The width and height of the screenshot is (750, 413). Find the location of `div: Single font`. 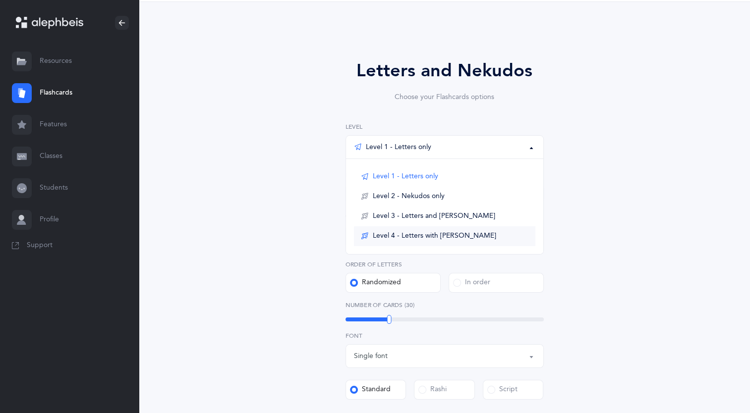

div: Single font is located at coordinates (371, 356).